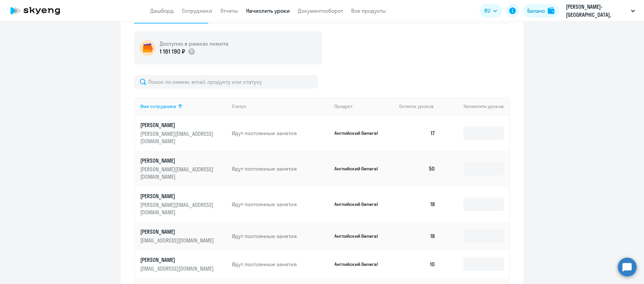  What do you see at coordinates (541, 10) in the screenshot?
I see `button: Балансbalance` at bounding box center [541, 10].